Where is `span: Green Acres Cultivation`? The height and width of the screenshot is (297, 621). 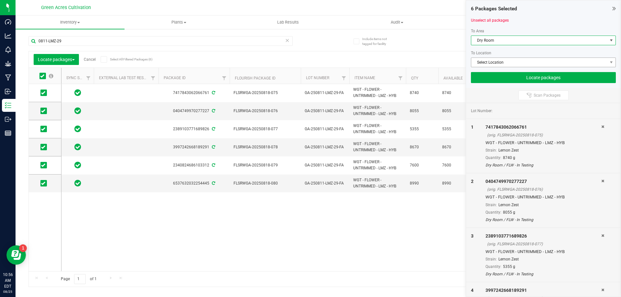
span: Green Acres Cultivation is located at coordinates (66, 7).